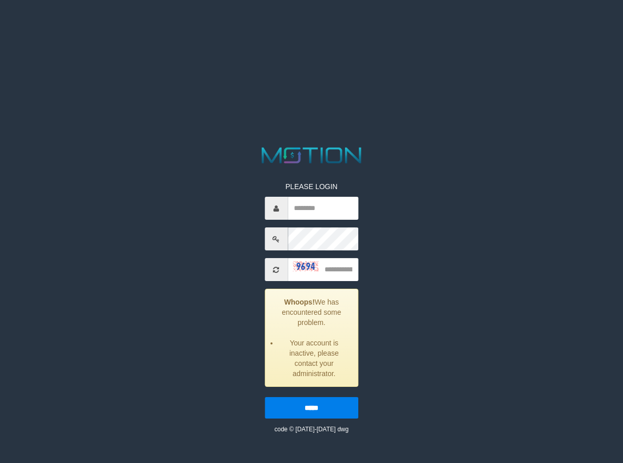 The width and height of the screenshot is (623, 463). Describe the element at coordinates (311, 186) in the screenshot. I see `p: PLEASE LOGIN` at that location.